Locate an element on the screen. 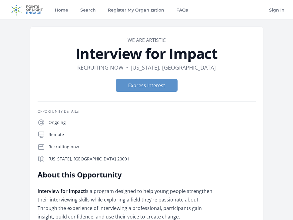 The width and height of the screenshot is (293, 220). p: Remote is located at coordinates (152, 134).